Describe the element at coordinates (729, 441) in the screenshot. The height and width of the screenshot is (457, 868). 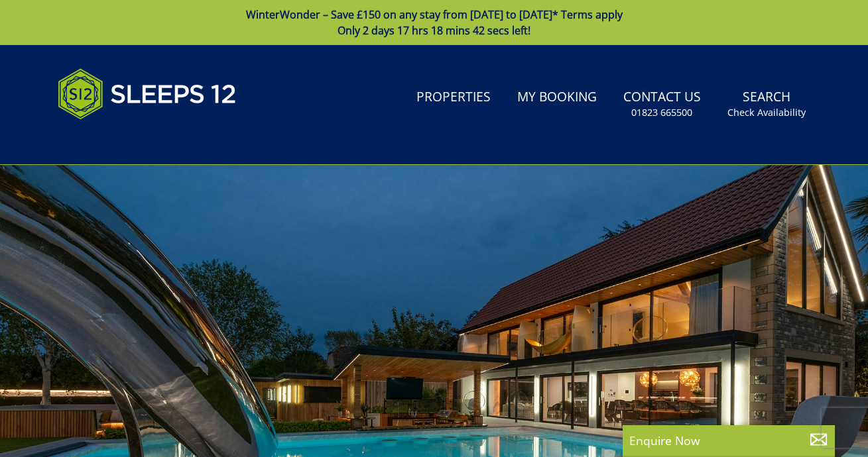
I see `p: Enquire Now` at that location.